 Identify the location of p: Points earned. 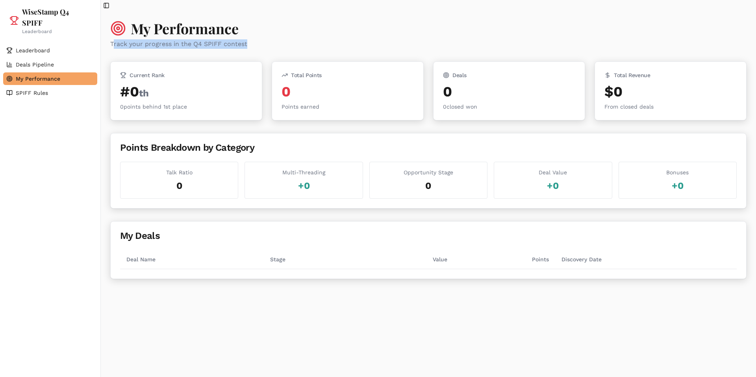
(348, 107).